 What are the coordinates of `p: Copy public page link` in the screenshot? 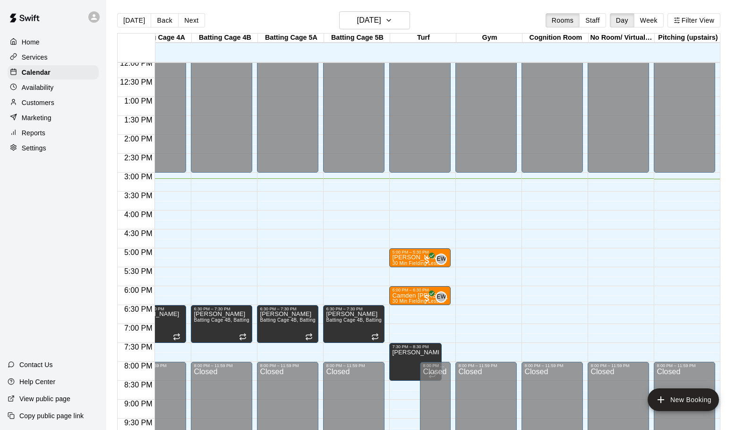 It's located at (52, 415).